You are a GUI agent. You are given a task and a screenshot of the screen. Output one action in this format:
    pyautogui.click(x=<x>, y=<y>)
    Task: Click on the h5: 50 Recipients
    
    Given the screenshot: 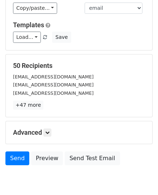 What is the action you would take?
    pyautogui.click(x=79, y=66)
    